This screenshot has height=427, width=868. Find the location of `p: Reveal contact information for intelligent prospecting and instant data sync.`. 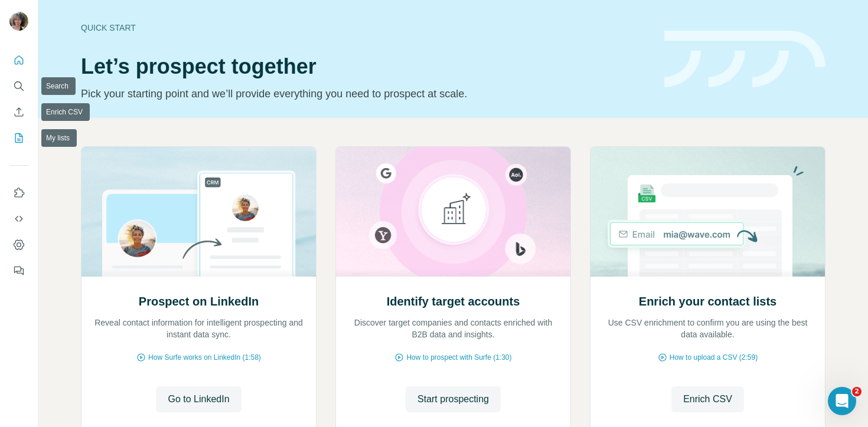

p: Reveal contact information for intelligent prospecting and instant data sync. is located at coordinates (199, 329).